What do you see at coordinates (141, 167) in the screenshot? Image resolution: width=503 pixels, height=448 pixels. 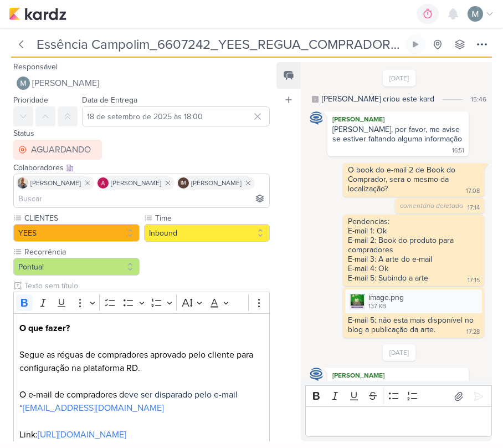 I see `div: Colaboradores` at bounding box center [141, 167].